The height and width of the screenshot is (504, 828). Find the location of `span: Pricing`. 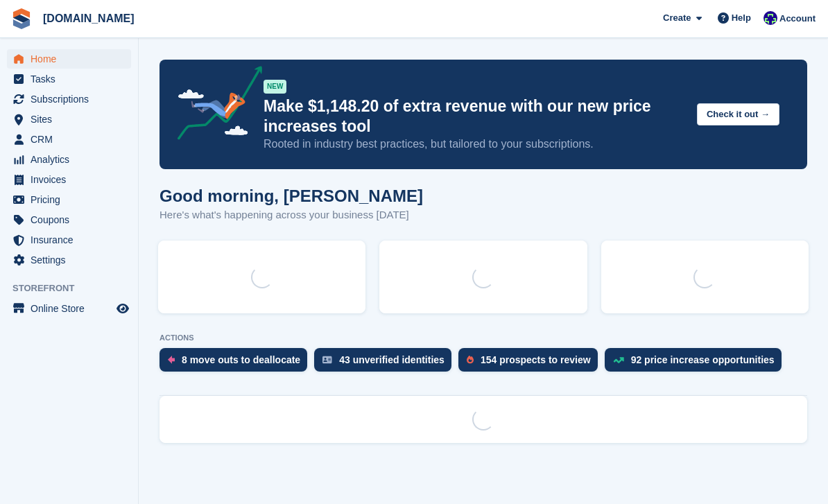

span: Pricing is located at coordinates (72, 200).